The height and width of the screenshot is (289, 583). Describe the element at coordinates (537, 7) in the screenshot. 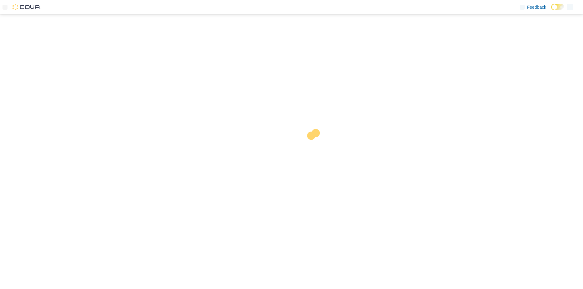

I see `span: Feedback` at that location.